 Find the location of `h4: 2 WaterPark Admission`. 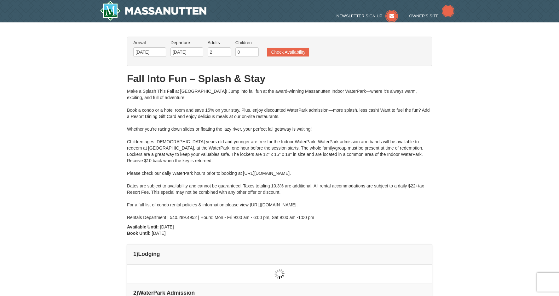

h4: 2 WaterPark Admission is located at coordinates (280, 293).